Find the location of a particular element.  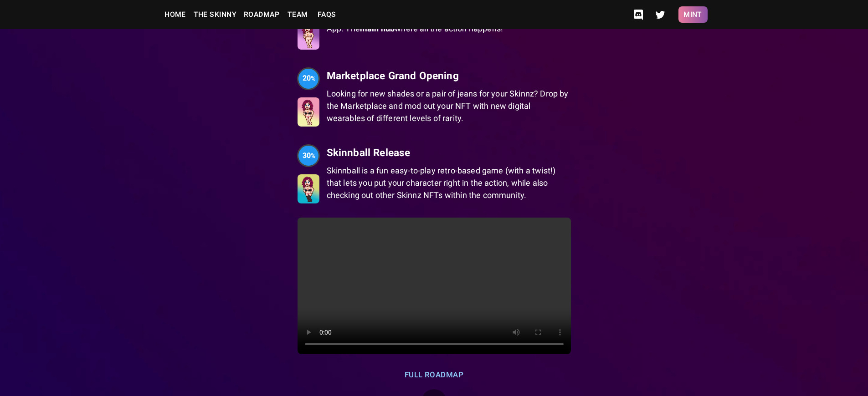

button: Mint is located at coordinates (693, 15).